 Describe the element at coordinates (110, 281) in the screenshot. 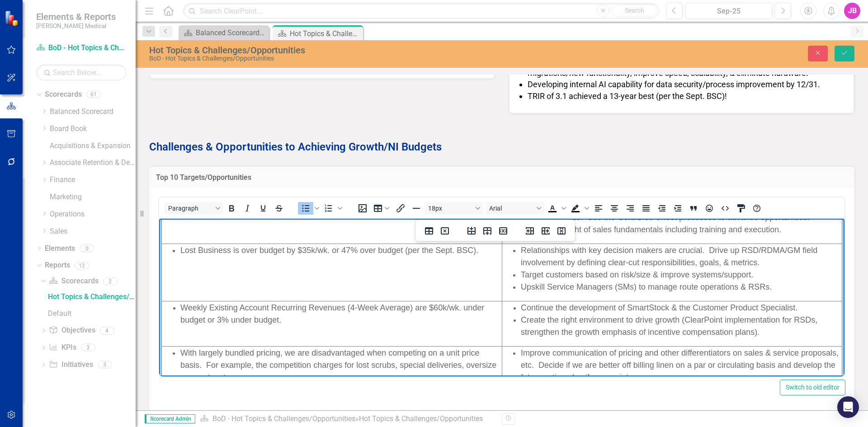

I see `div: 2` at that location.